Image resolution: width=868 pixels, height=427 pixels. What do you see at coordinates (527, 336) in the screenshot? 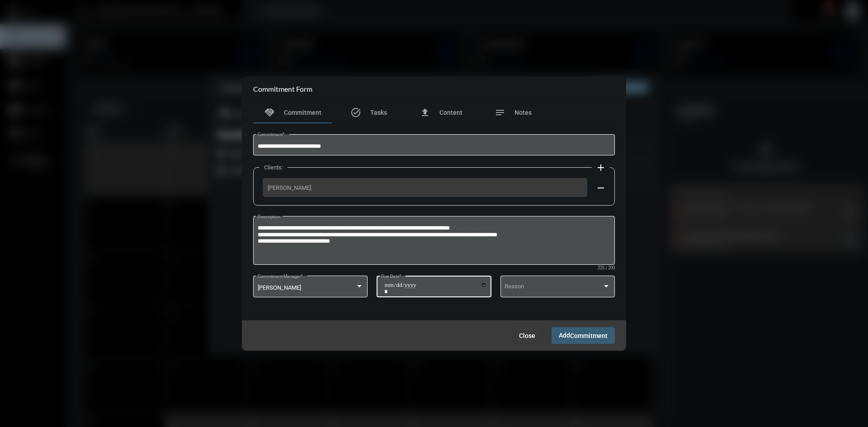
I see `button: Close` at bounding box center [527, 336].